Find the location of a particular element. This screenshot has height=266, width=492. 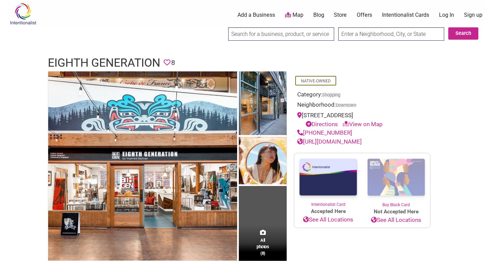

a: Blog is located at coordinates (319, 15).